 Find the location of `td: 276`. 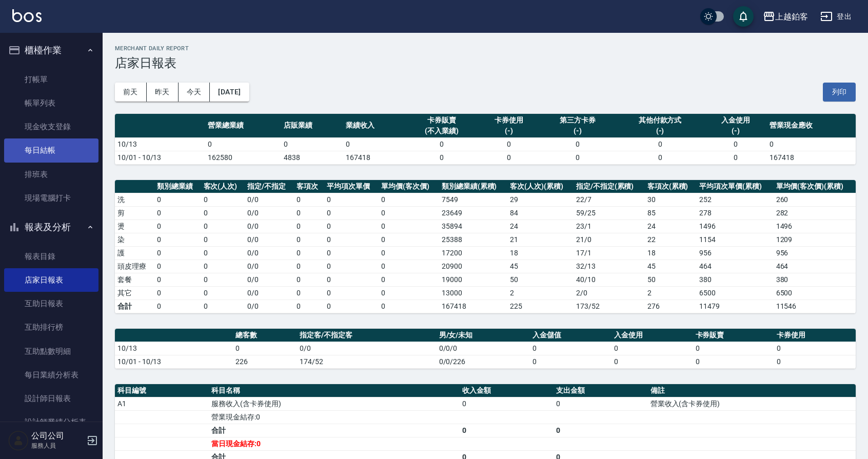

td: 276 is located at coordinates (671, 306).